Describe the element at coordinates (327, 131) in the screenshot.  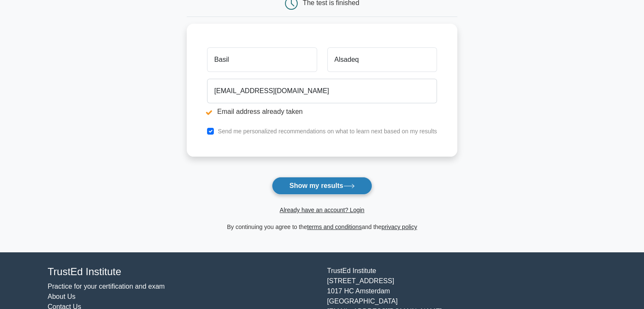
I see `label: Send me personalized recommendations on what to learn next based on my results` at that location.